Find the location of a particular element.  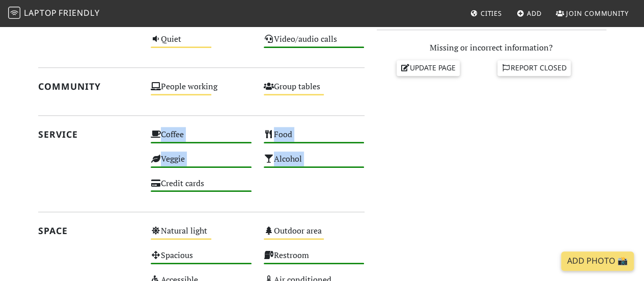

a: Update page is located at coordinates (428, 68).